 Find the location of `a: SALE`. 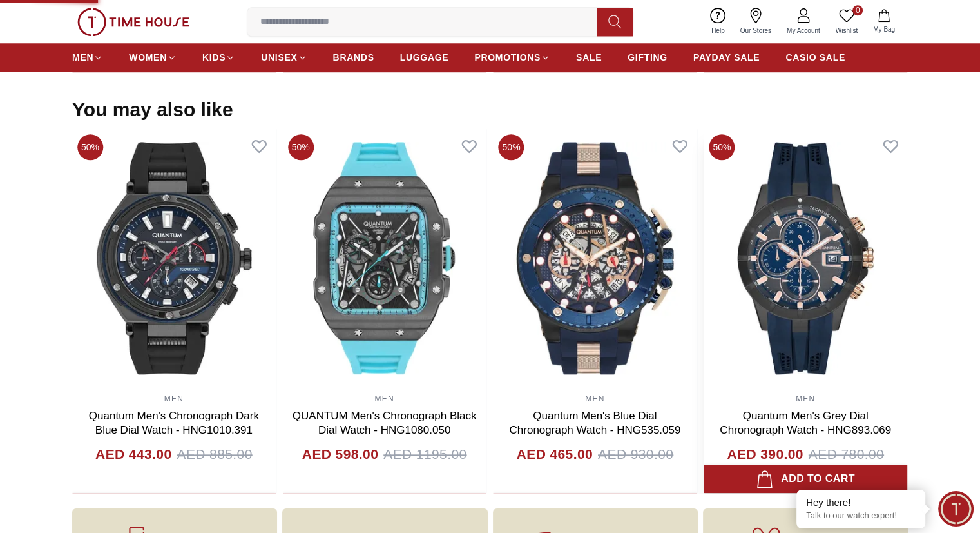

a: SALE is located at coordinates (589, 57).